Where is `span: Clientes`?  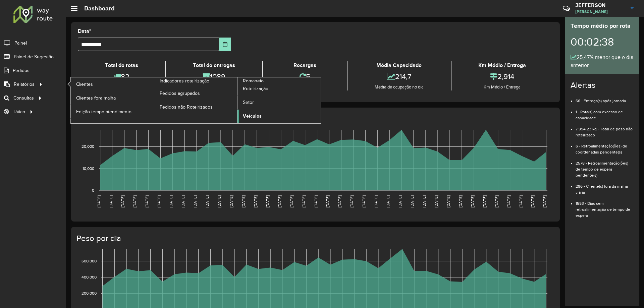 span: Clientes is located at coordinates (85, 84).